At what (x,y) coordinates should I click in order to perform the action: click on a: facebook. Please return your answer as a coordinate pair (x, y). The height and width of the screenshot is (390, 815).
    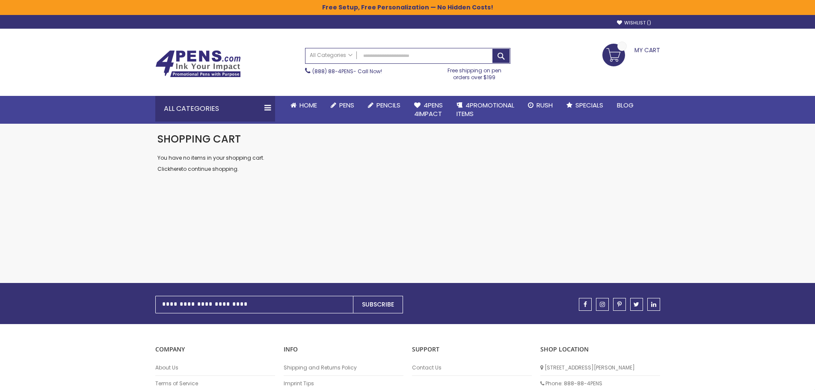
    Looking at the image, I should click on (585, 304).